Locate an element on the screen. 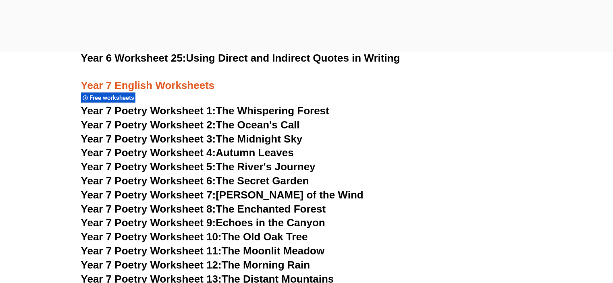 The height and width of the screenshot is (283, 613). a: Year 7 Poetry Worksheet 1:The Whispering Forest is located at coordinates (205, 111).